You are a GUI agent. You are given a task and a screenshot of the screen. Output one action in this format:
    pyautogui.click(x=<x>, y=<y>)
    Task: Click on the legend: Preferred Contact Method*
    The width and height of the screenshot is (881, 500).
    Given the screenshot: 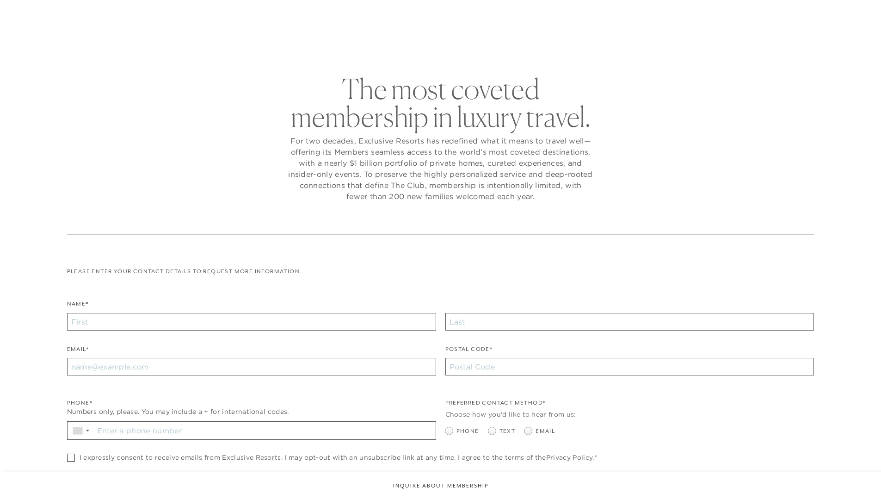 What is the action you would take?
    pyautogui.click(x=496, y=405)
    